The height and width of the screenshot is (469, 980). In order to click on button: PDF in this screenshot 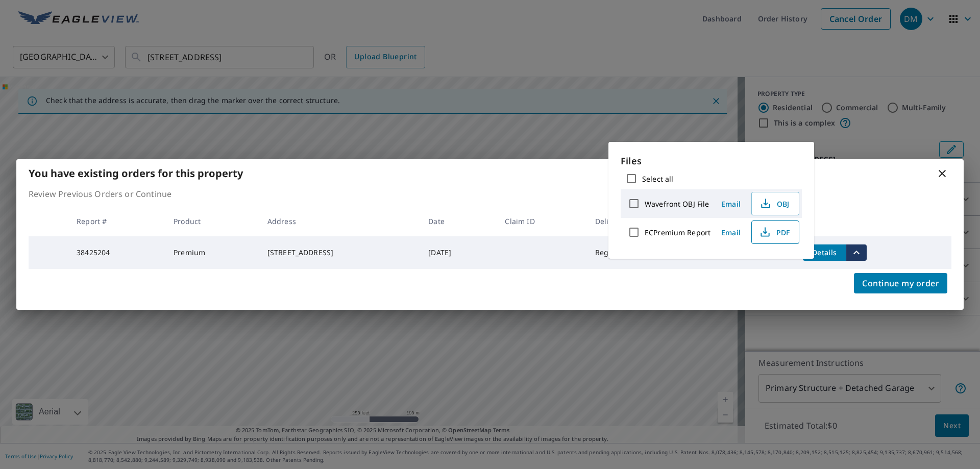, I will do `click(775, 232)`.